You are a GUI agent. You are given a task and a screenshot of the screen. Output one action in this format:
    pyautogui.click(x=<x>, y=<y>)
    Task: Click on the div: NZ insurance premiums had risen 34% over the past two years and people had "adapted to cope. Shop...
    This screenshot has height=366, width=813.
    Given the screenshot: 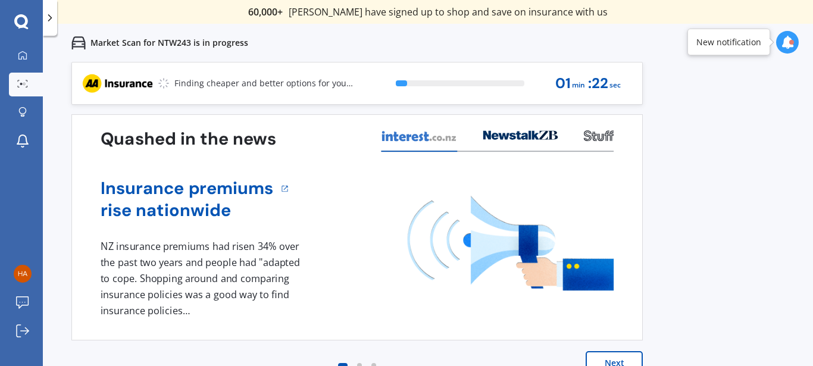 What is the action you would take?
    pyautogui.click(x=202, y=279)
    